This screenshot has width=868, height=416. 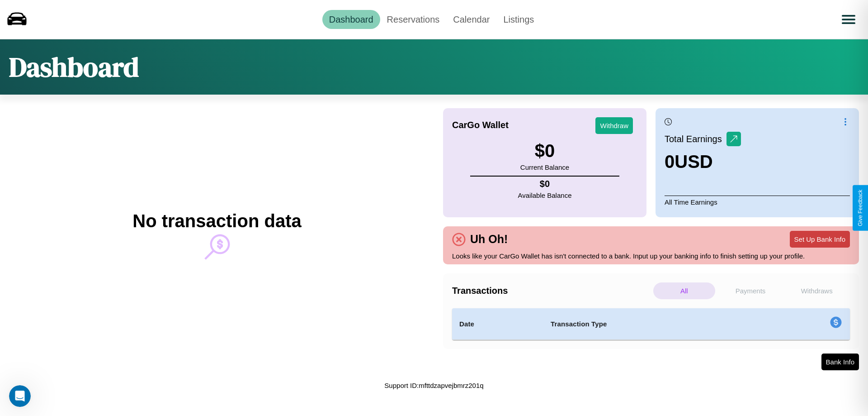 What do you see at coordinates (849, 19) in the screenshot?
I see `button: Open menu` at bounding box center [849, 19].